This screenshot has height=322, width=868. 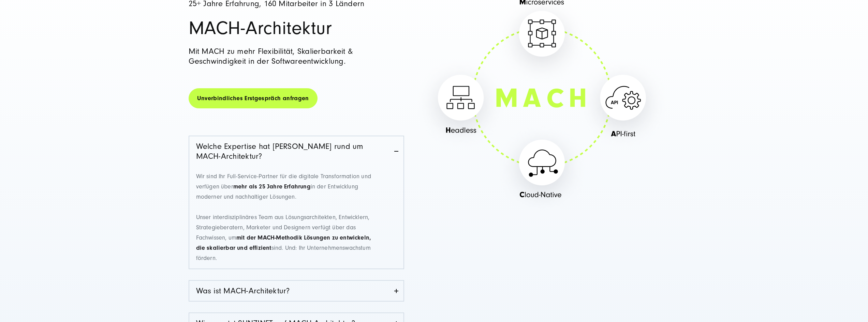 I want to click on span: Mit MACH zu mehr Flexibilität, Skalierbarkeit & Geschwindigkeit in der Softwareentwicklung., so click(x=271, y=56).